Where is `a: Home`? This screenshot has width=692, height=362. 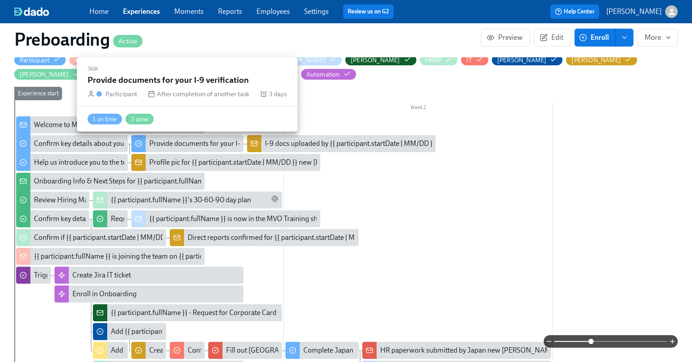 a: Home is located at coordinates (99, 11).